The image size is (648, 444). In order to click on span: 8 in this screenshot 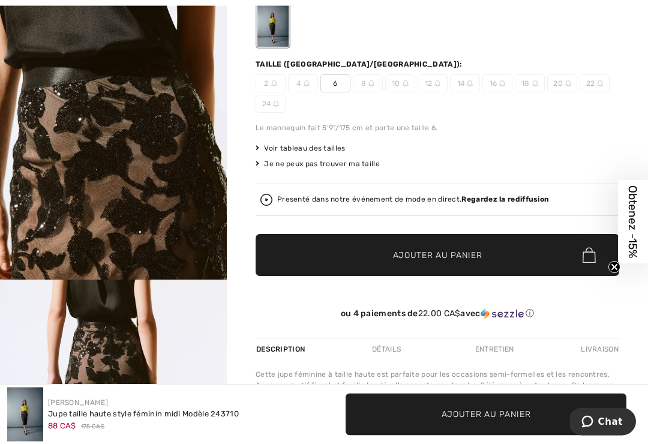, I will do `click(368, 84)`.